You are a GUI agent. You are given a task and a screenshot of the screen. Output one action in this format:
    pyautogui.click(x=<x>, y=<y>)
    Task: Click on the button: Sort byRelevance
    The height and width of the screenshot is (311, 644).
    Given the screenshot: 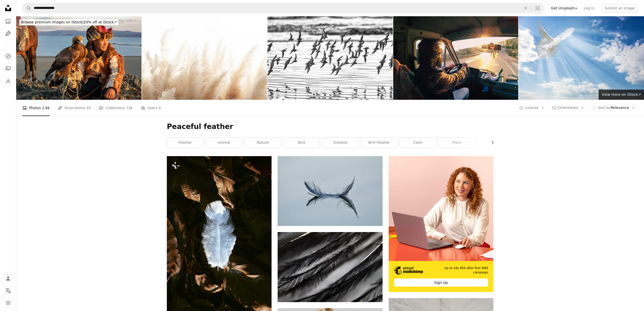 What is the action you would take?
    pyautogui.click(x=613, y=108)
    